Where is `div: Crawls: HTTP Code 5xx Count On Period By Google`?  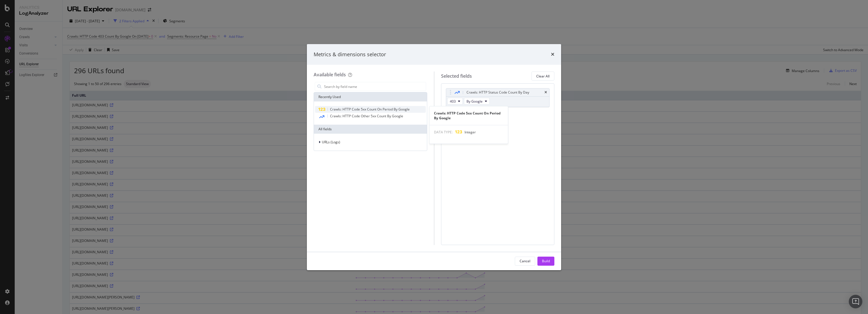
div: Crawls: HTTP Code 5xx Count On Period By Google is located at coordinates (469, 115).